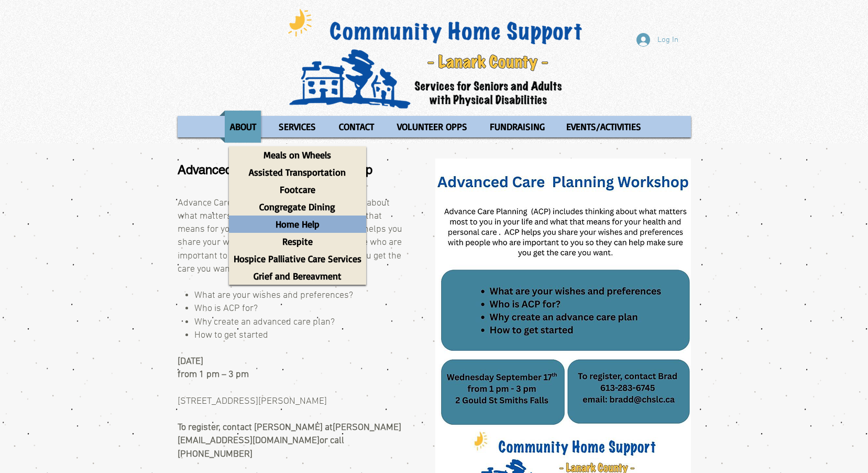 Image resolution: width=868 pixels, height=473 pixels. Describe the element at coordinates (243, 126) in the screenshot. I see `p: ABOUT` at that location.